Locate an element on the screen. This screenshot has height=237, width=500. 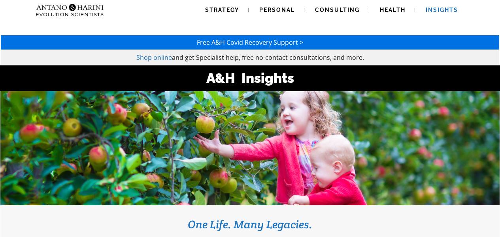
span: Shop online is located at coordinates (154, 57).